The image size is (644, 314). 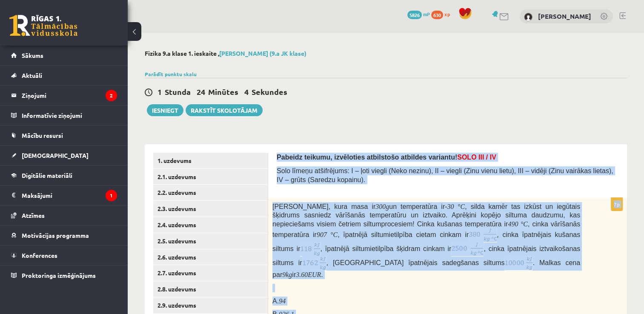 What do you see at coordinates (294, 274) in the screenshot?
I see `span: ir` at bounding box center [294, 274].